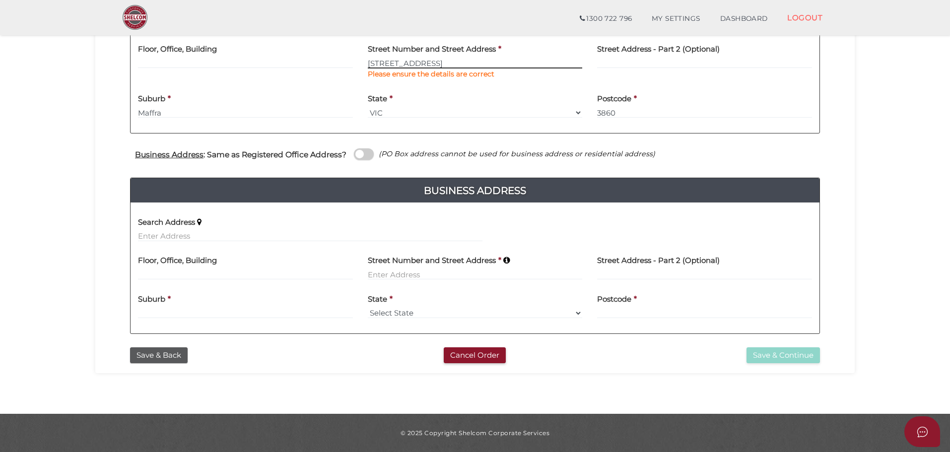 The image size is (950, 452). What do you see at coordinates (241, 154) in the screenshot?
I see `h4: : Same as Registered Office Address?` at bounding box center [241, 154].